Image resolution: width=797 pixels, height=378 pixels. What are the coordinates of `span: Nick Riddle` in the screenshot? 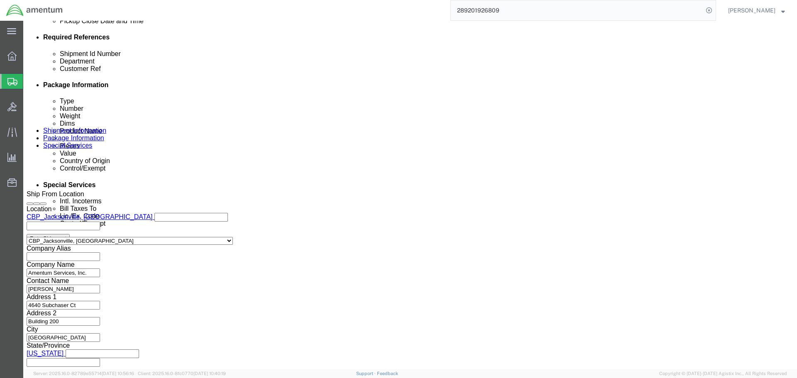 It's located at (751, 10).